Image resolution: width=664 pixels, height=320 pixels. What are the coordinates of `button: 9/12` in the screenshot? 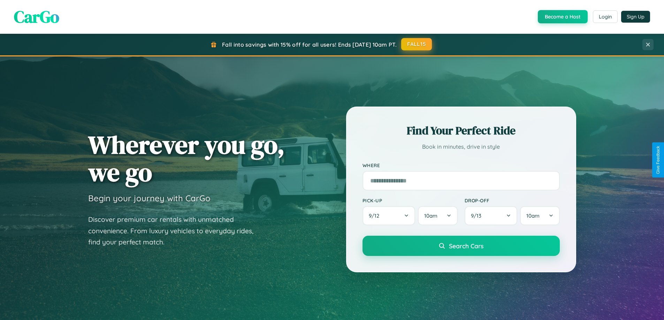 It's located at (389, 216).